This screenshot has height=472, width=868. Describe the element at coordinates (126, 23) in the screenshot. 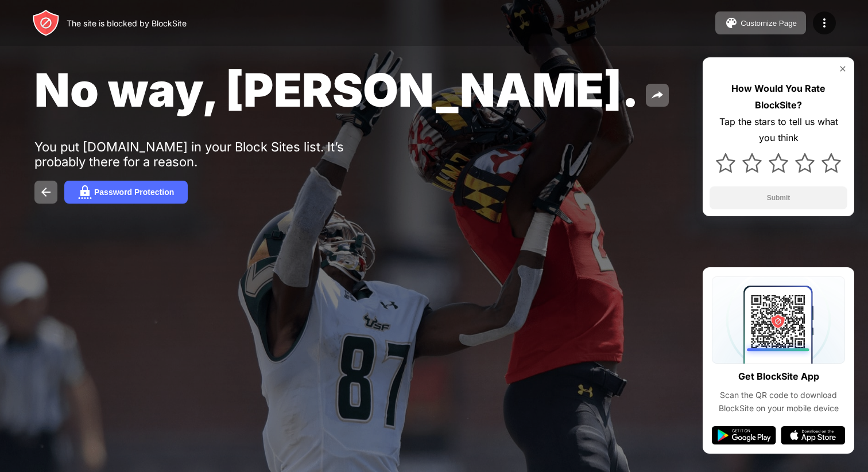

I see `div: The site is blocked by BlockSite` at that location.